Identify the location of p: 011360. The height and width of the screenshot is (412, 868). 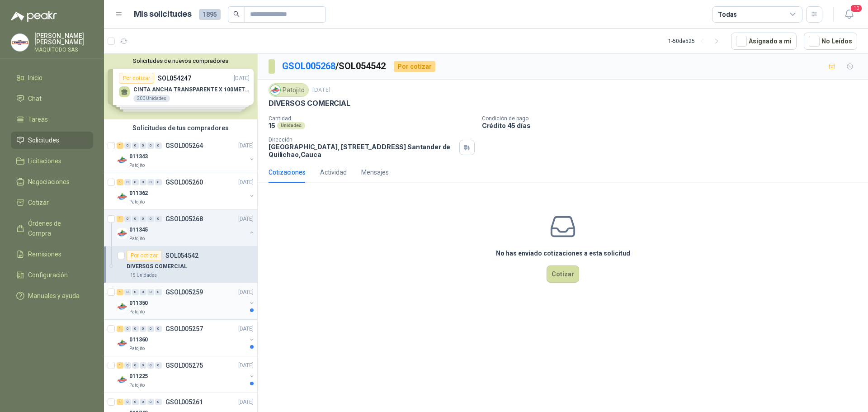
(138, 339).